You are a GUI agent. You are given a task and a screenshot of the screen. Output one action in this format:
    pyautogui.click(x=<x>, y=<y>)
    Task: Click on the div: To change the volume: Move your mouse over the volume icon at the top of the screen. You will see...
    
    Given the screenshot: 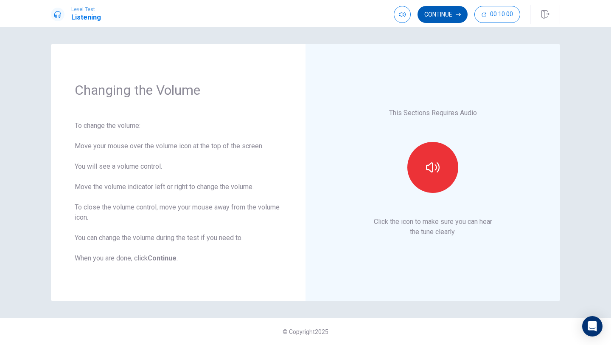 What is the action you would take?
    pyautogui.click(x=178, y=192)
    